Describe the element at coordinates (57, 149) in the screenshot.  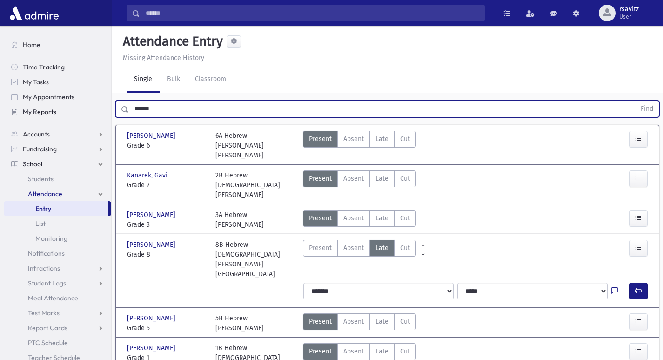
I see `a: Fundraising` at that location.